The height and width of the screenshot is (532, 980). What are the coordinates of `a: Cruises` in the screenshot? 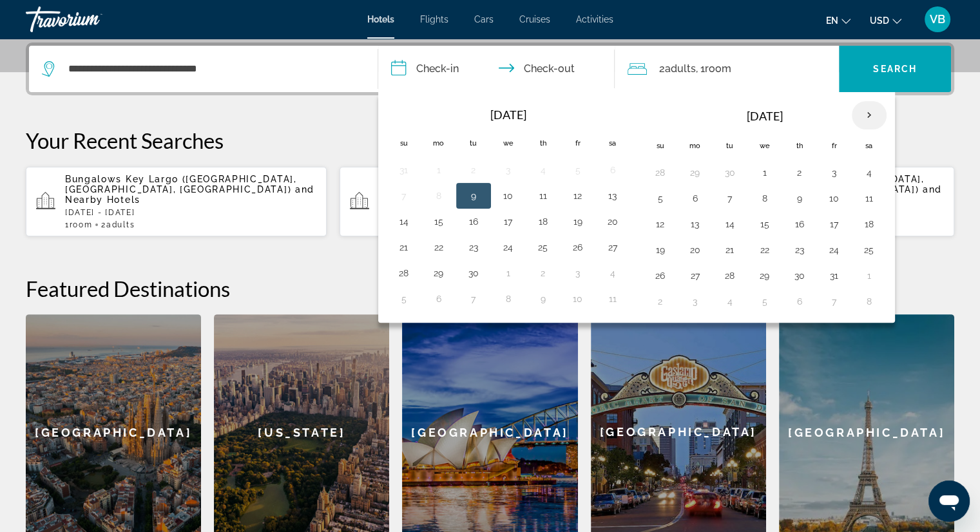 It's located at (535, 19).